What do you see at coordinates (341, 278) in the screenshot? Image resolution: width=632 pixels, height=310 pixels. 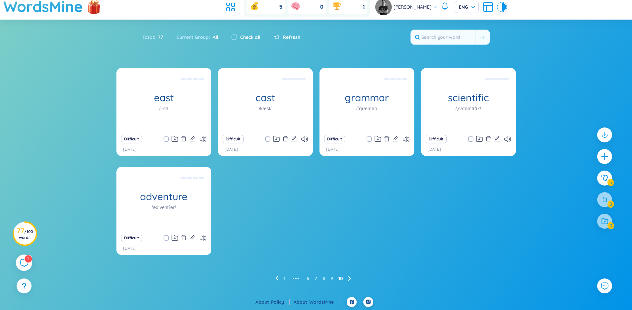 I see `li: 10` at bounding box center [341, 278].